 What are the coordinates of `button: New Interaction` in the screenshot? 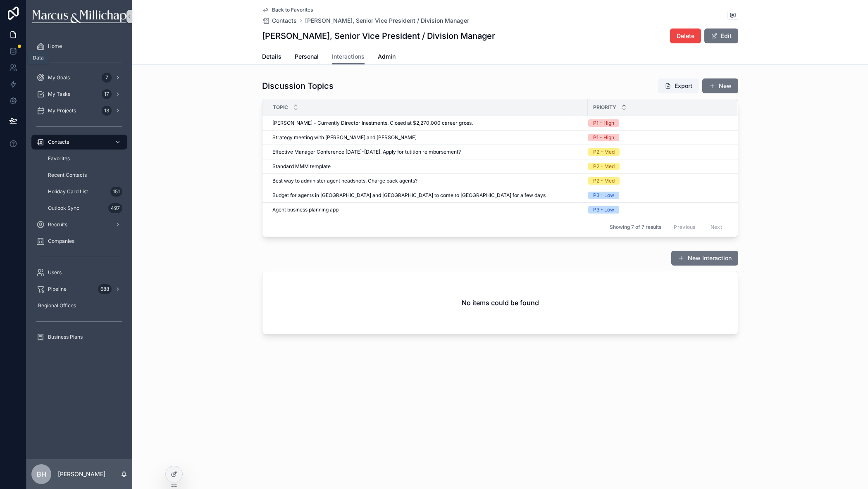 It's located at (705, 258).